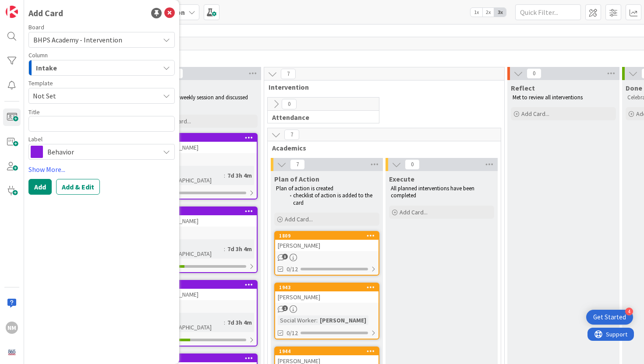 This screenshot has width=644, height=364. Describe the element at coordinates (34, 112) in the screenshot. I see `label: Title` at that location.